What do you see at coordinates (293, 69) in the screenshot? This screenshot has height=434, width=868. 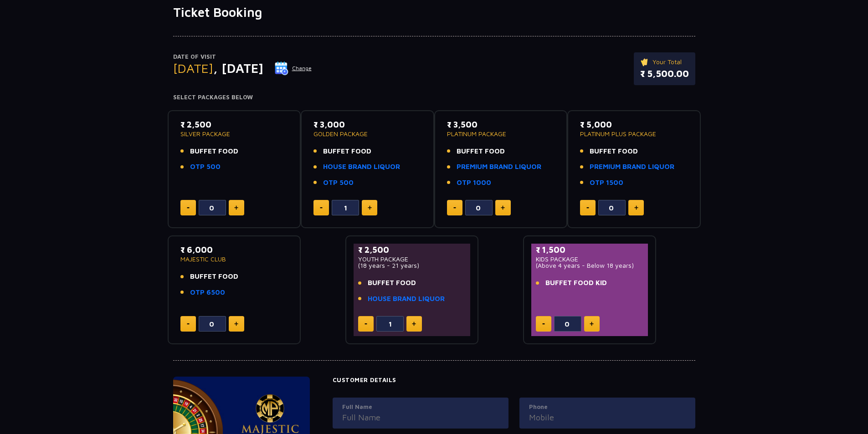 I see `button: Change` at bounding box center [293, 69].